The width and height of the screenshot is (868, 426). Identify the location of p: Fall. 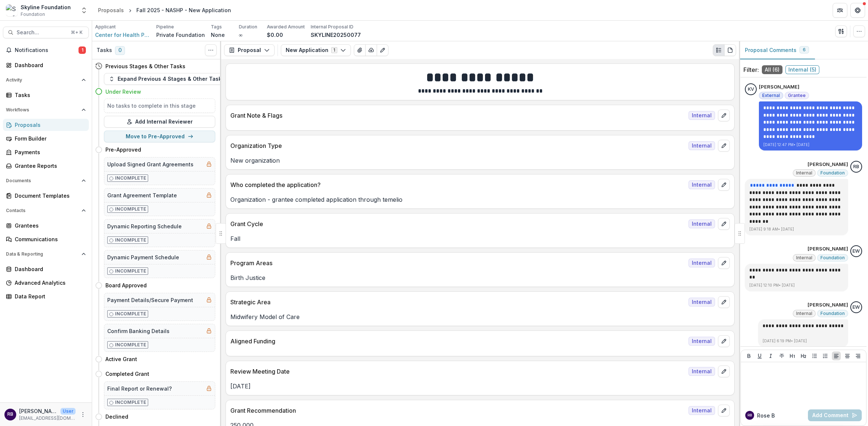
(480, 239).